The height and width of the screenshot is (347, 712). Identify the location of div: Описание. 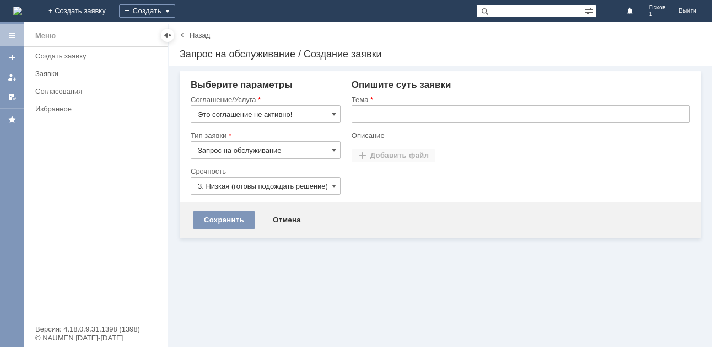
(520, 135).